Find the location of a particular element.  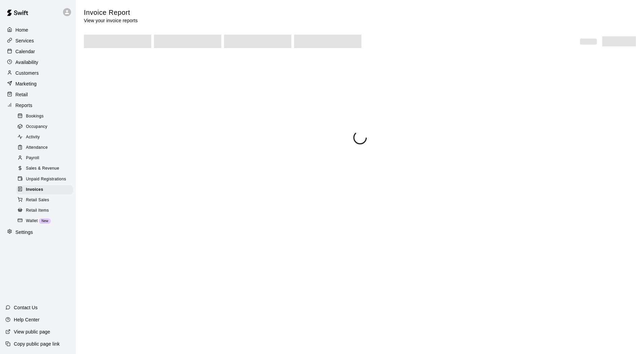

p: Availability is located at coordinates (27, 62).